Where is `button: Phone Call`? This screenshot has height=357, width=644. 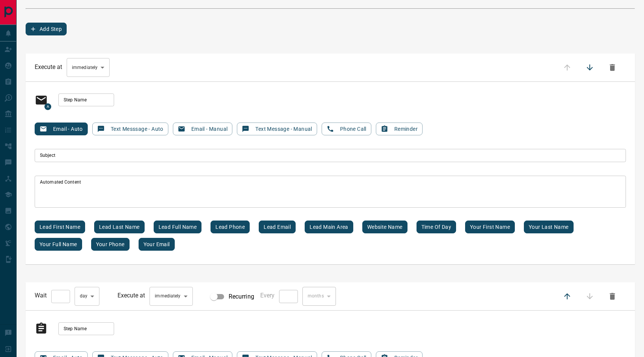
button: Phone Call is located at coordinates (347, 129).